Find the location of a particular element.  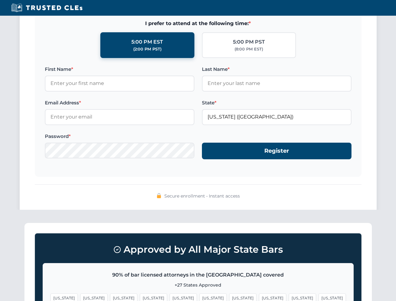

label: Email Address is located at coordinates (120, 103).